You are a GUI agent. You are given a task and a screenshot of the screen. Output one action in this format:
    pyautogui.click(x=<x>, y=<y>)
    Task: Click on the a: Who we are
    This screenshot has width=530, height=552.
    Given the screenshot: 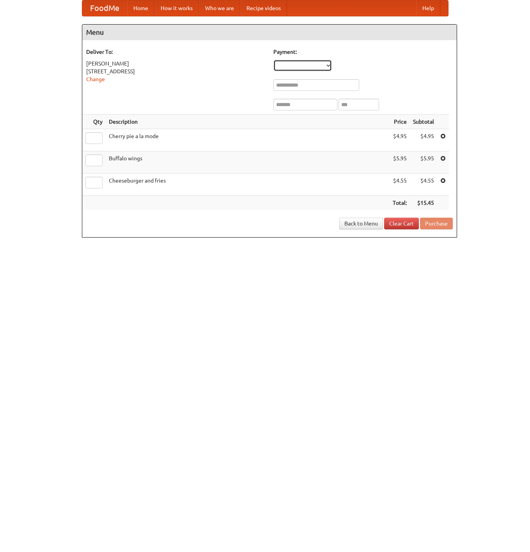 What is the action you would take?
    pyautogui.click(x=220, y=8)
    